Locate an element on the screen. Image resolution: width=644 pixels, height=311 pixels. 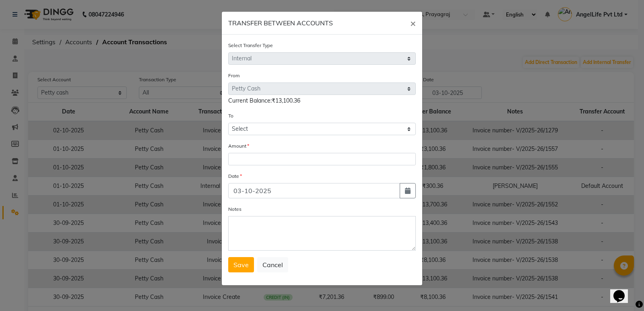
button: Save is located at coordinates (241, 265).